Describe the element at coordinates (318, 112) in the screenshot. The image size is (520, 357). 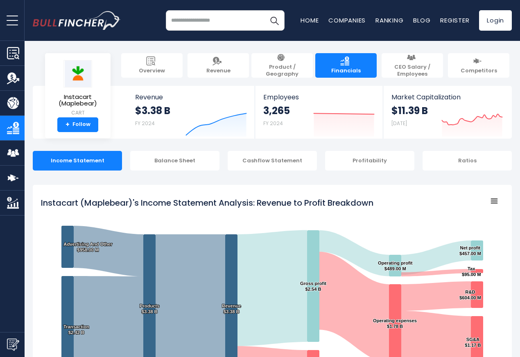
I see `a: Employees 3,265 FY 2024` at that location.